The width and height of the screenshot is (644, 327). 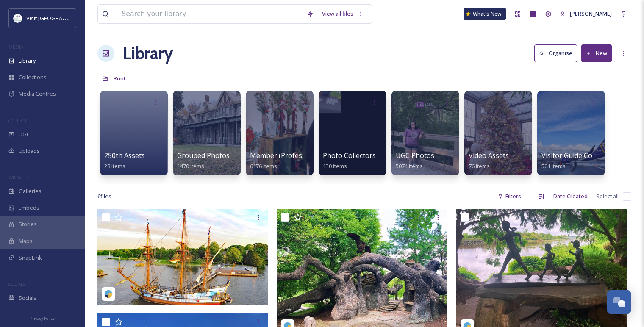 I want to click on button: Organise, so click(x=555, y=53).